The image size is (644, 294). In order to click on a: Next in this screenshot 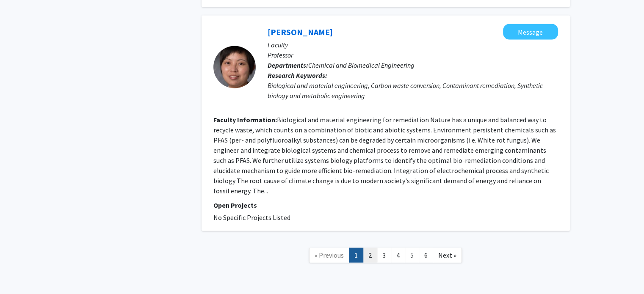, I will do `click(447, 255)`.